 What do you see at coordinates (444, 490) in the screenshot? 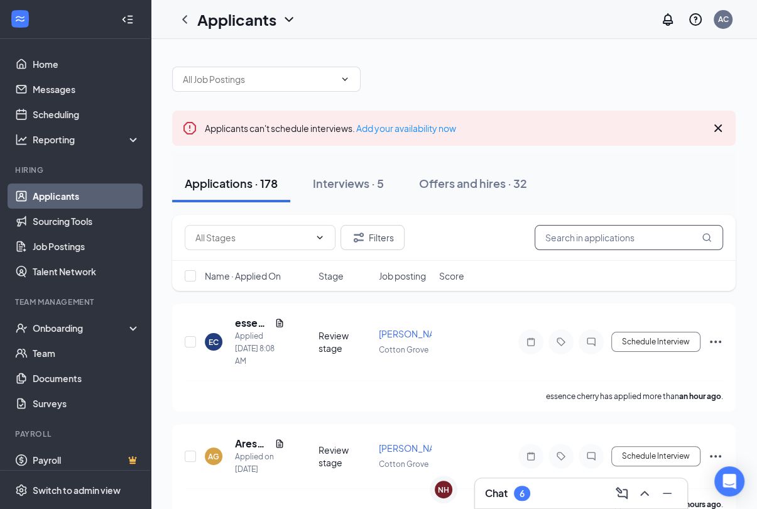
I see `div: NH` at bounding box center [444, 490].